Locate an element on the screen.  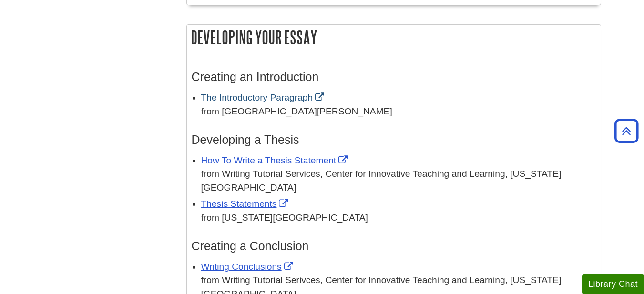
h3: Creating a Conclusion is located at coordinates (394, 246).